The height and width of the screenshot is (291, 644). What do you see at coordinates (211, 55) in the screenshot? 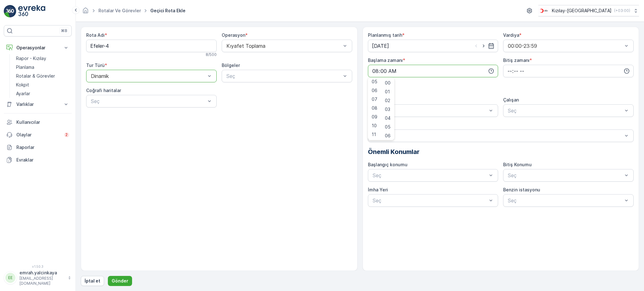
I see `p: 8 / 500` at bounding box center [211, 55].